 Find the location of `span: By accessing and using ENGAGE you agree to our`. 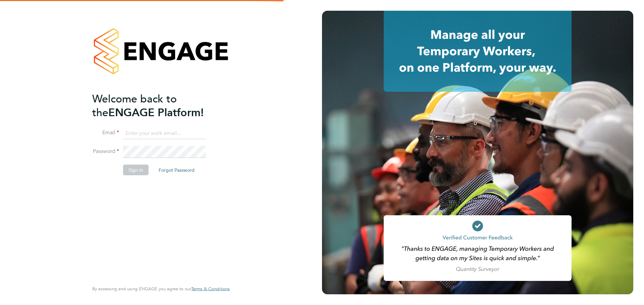

span: By accessing and using ENGAGE you agree to our is located at coordinates (161, 289).